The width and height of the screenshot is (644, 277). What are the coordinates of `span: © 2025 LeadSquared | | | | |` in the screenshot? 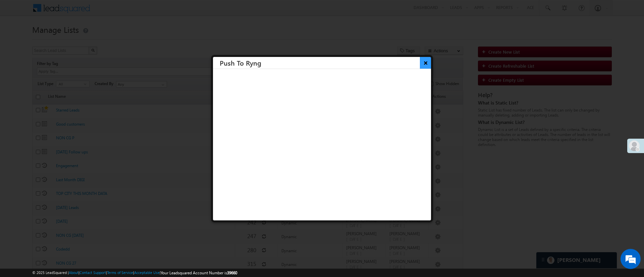 It's located at (135, 273).